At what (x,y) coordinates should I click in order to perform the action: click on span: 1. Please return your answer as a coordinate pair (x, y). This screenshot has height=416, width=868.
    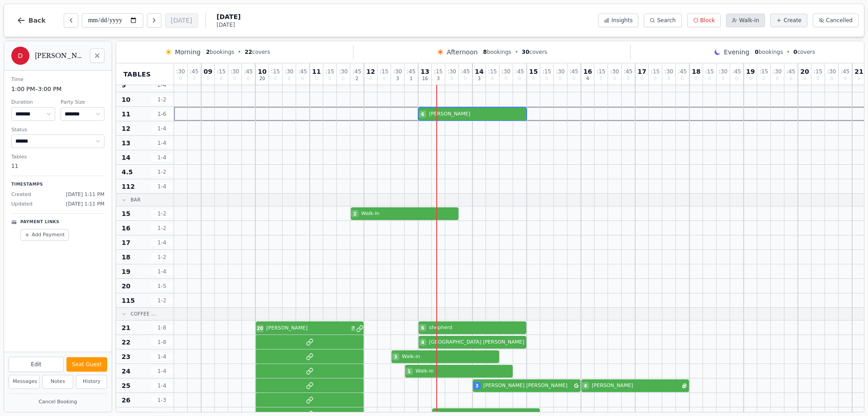
    Looking at the image, I should click on (411, 79).